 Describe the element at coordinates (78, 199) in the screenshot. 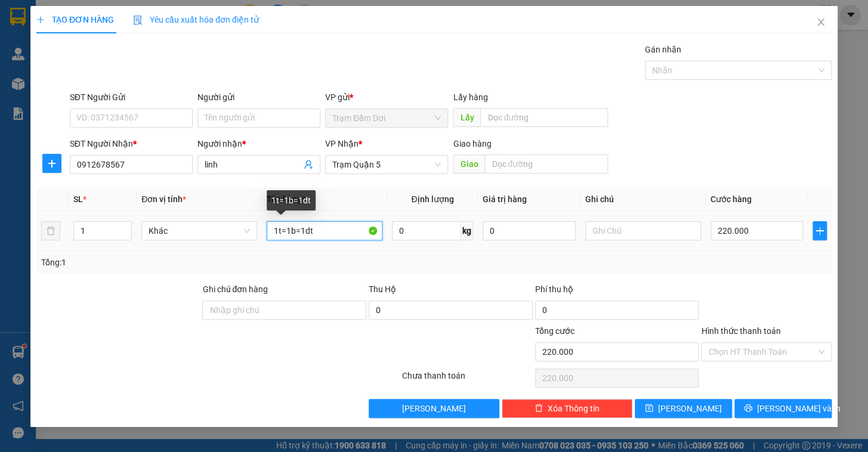

I see `span: SL` at that location.